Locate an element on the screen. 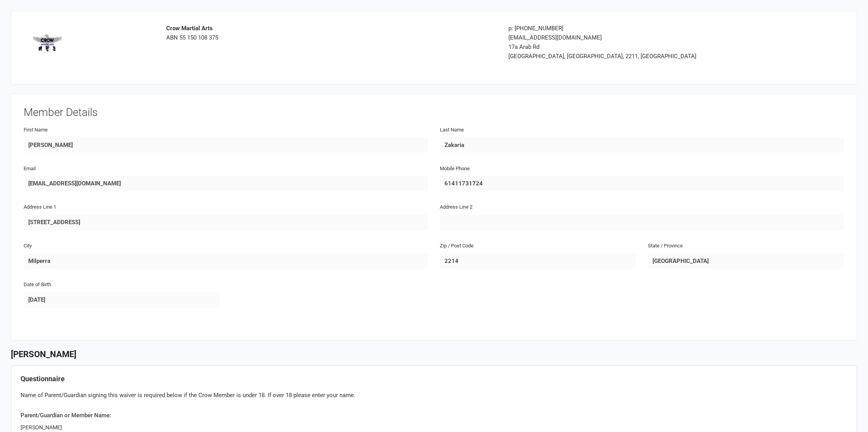 The image size is (868, 432). div: 17a Arab Rd is located at coordinates (639, 47).